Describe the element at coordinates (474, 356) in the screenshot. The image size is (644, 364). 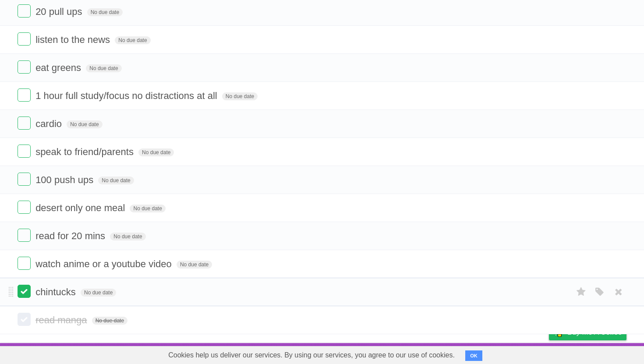
I see `button: OK` at that location.